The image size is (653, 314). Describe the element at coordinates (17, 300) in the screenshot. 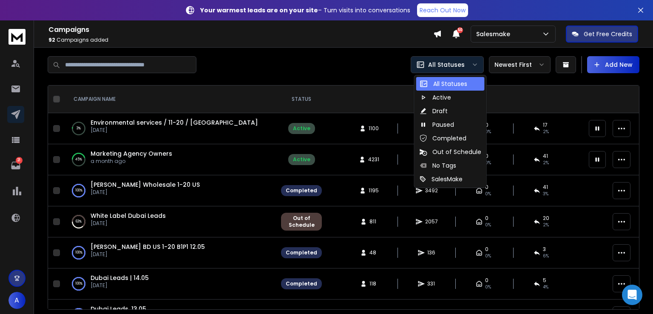

I see `span: A` at that location.